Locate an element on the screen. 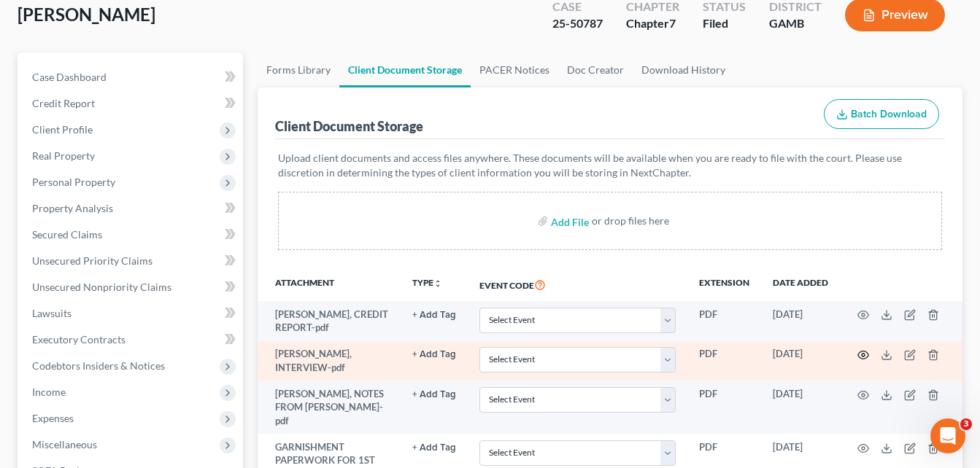 This screenshot has height=468, width=980. a: Case Dashboard is located at coordinates (132, 78).